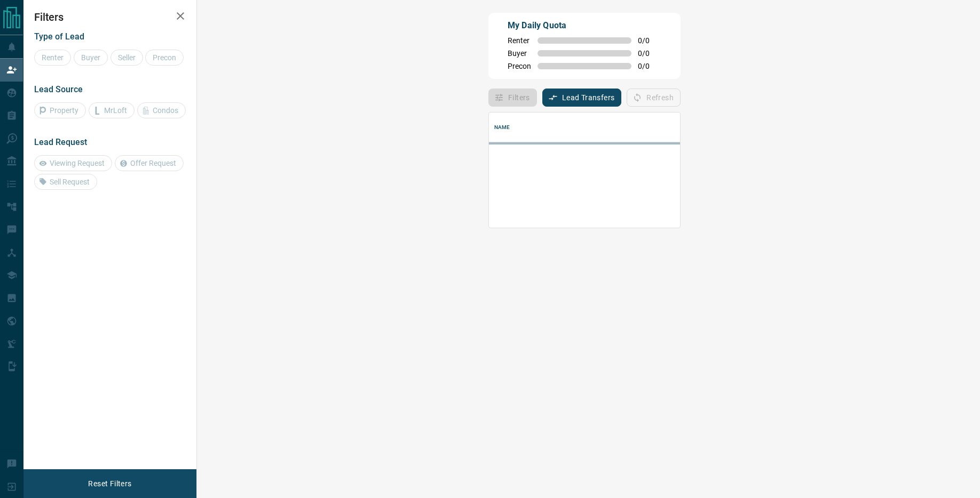 Image resolution: width=980 pixels, height=498 pixels. I want to click on button: Reset Filters, so click(109, 483).